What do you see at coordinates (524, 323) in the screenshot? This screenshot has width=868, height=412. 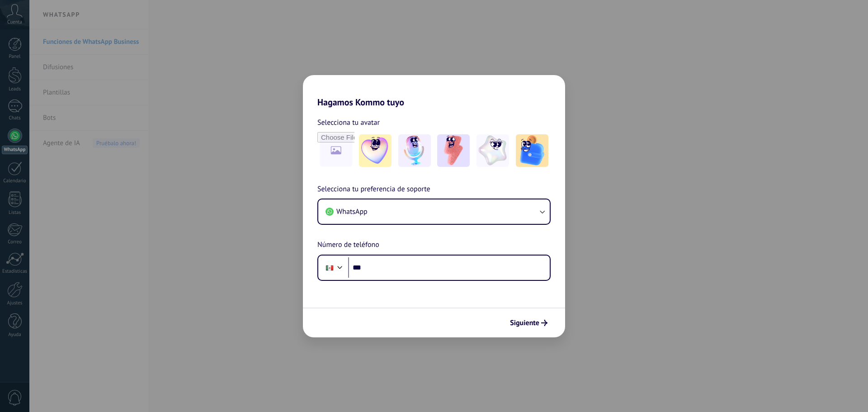 I see `span: Siguiente` at bounding box center [524, 323].